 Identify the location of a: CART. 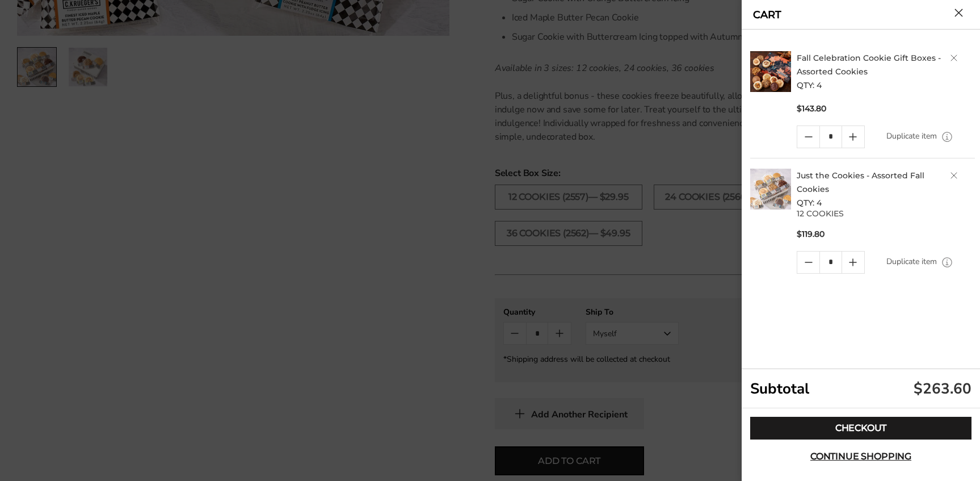
(767, 15).